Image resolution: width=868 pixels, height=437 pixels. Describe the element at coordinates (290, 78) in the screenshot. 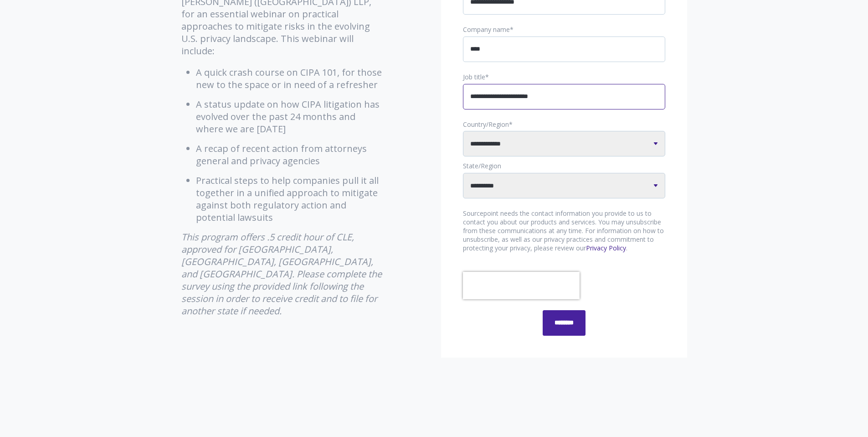

I see `li: A quick crash course on CIPA 101, for those new to the space or in need of a refresher` at that location.